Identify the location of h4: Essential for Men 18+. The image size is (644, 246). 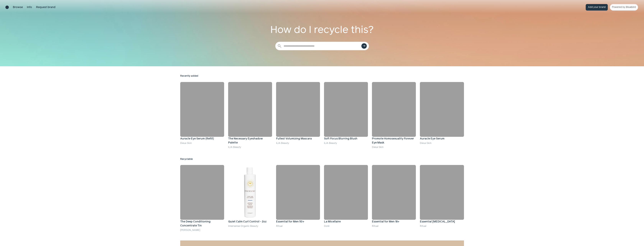
(393, 222).